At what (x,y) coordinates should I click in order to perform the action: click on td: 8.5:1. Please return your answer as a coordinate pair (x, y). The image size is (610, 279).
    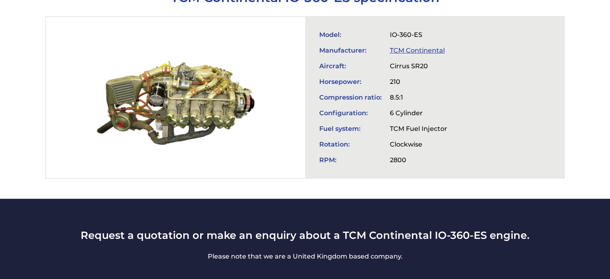
    Looking at the image, I should click on (418, 97).